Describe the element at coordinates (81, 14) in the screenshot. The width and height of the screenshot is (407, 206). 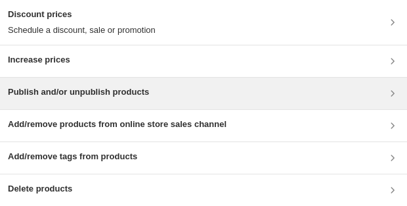
I see `h3: Discount prices` at that location.